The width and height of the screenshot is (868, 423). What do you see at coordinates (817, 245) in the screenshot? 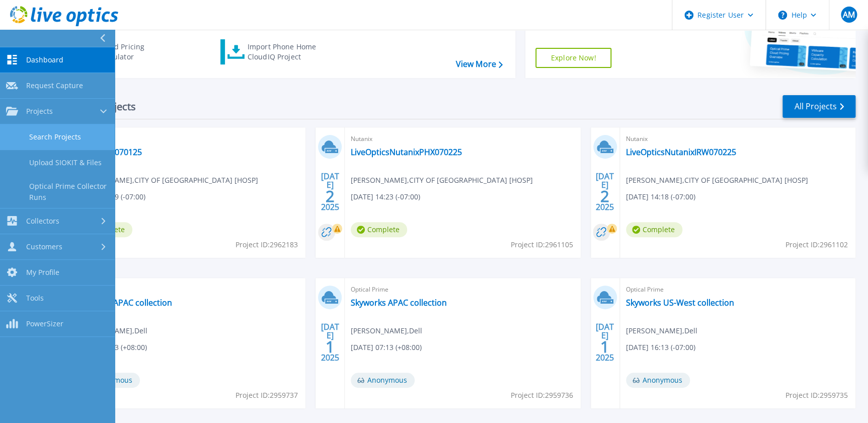
I see `span: Project ID: 2961102` at bounding box center [817, 245].